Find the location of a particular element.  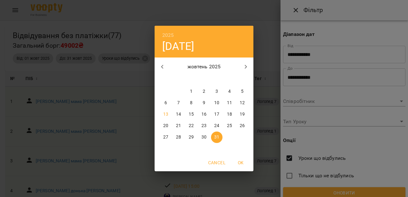

button: 15 is located at coordinates (191, 115).